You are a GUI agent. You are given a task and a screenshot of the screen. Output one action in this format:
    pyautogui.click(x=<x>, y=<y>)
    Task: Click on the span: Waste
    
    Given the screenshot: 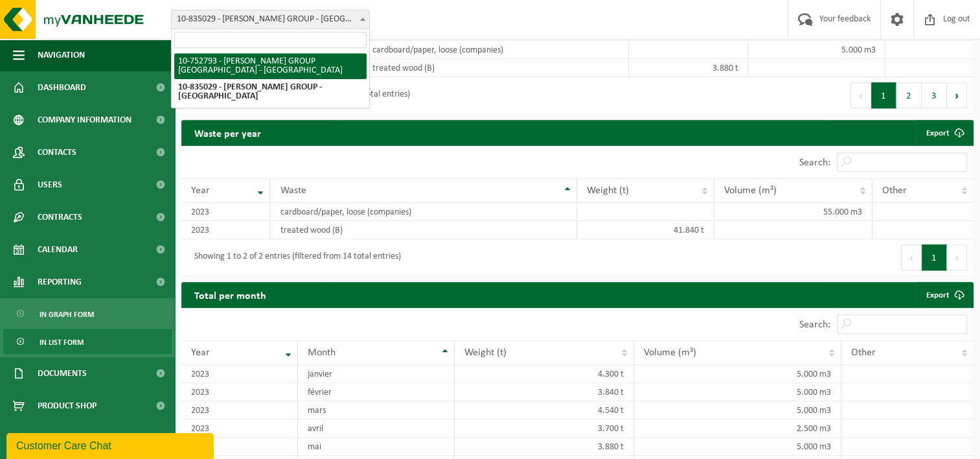 What is the action you would take?
    pyautogui.click(x=293, y=190)
    